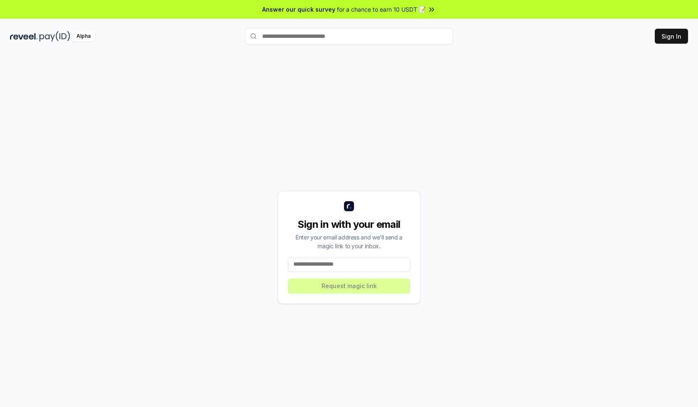 Image resolution: width=698 pixels, height=407 pixels. Describe the element at coordinates (349, 206) in the screenshot. I see `img: logo_small` at that location.